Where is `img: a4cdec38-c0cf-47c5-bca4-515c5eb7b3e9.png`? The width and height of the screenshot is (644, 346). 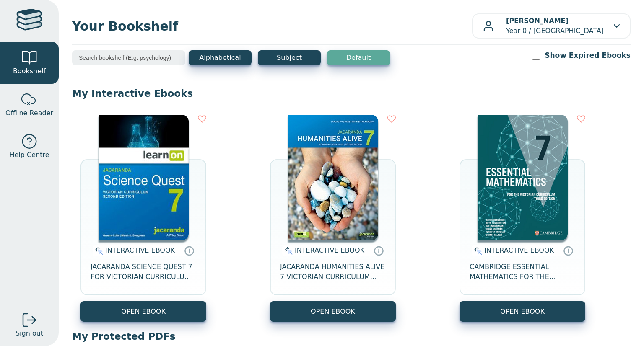 img: a4cdec38-c0cf-47c5-bca4-515c5eb7b3e9.png is located at coordinates (523, 178).